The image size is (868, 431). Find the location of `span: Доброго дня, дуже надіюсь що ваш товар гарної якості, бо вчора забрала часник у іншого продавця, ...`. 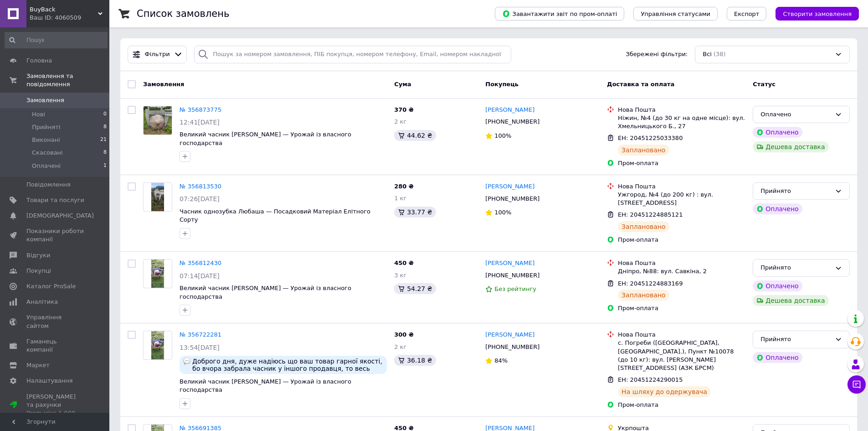

span: Доброго дня, дуже надіюсь що ваш товар гарної якості, бо вчора забрала часник у іншого продавця, ... is located at coordinates (288, 365).